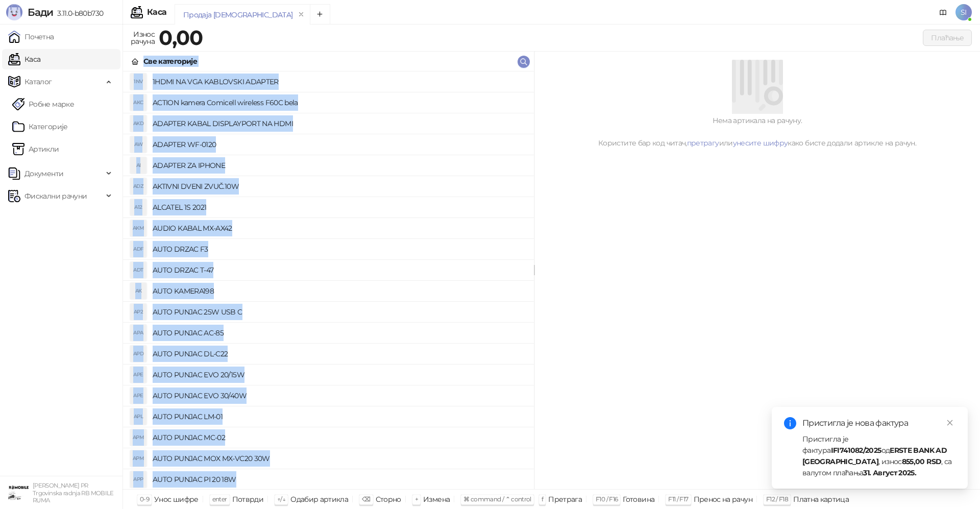  I want to click on h4: ADAPTER KABAL DISPLAYPORT NA HDMI, so click(339, 123).